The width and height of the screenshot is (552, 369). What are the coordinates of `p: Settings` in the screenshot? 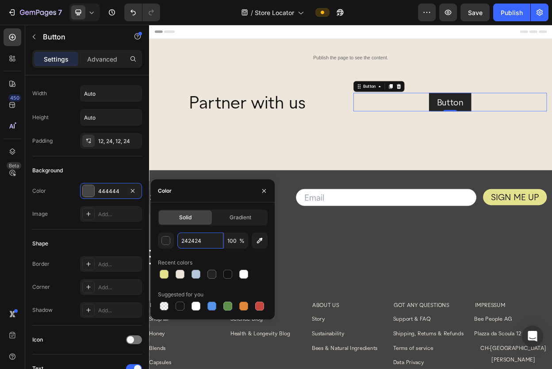 It's located at (56, 59).